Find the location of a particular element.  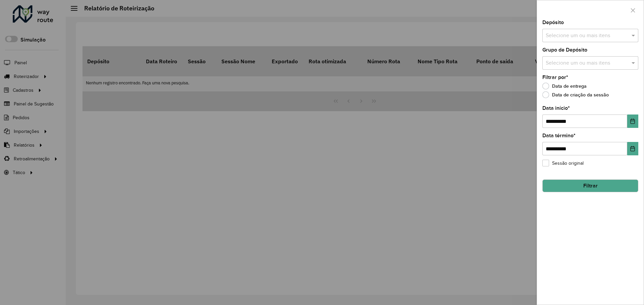

label: Filtrar por is located at coordinates (555, 78).